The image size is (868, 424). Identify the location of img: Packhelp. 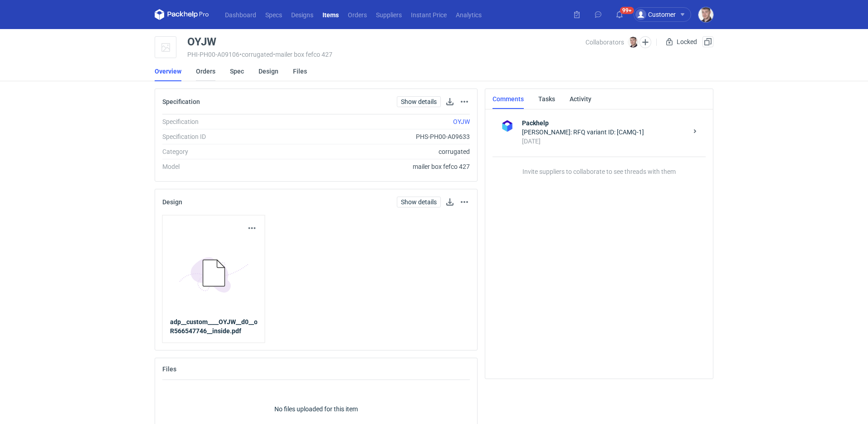
(507, 126).